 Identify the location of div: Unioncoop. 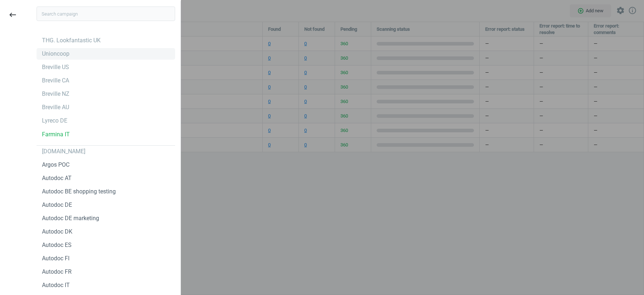
(56, 54).